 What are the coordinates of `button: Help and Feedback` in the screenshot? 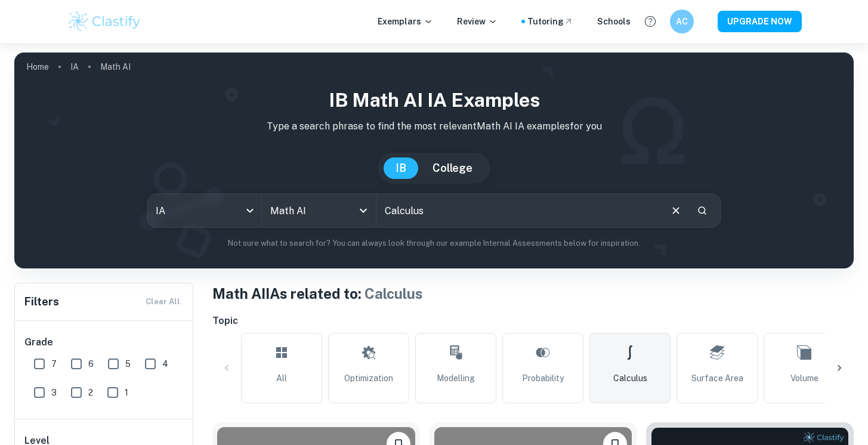 It's located at (650, 21).